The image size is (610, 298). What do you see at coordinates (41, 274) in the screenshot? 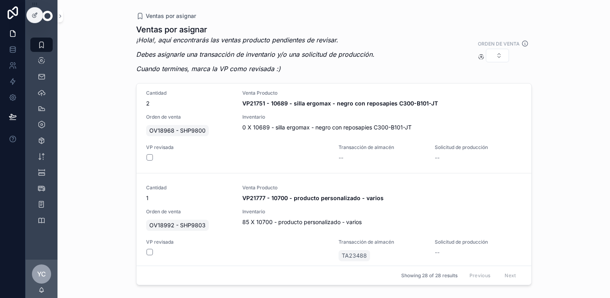
I see `span: YC` at bounding box center [41, 274].